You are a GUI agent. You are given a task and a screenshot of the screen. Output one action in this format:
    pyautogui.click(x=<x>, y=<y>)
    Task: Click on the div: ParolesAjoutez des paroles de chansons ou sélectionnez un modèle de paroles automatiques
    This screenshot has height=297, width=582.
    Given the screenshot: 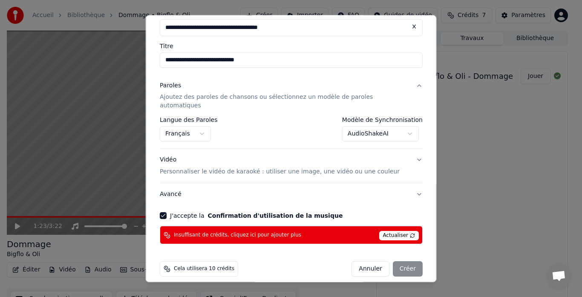 What is the action you would take?
    pyautogui.click(x=291, y=133)
    